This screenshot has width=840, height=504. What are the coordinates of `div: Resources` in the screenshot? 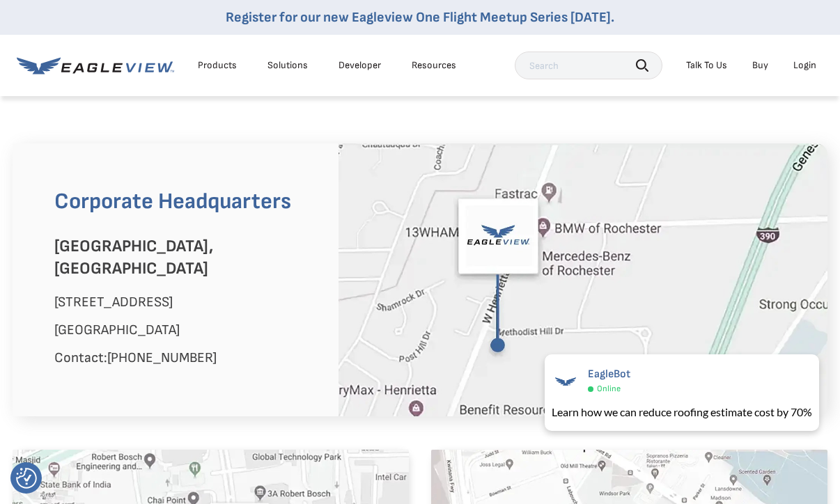 It's located at (434, 66).